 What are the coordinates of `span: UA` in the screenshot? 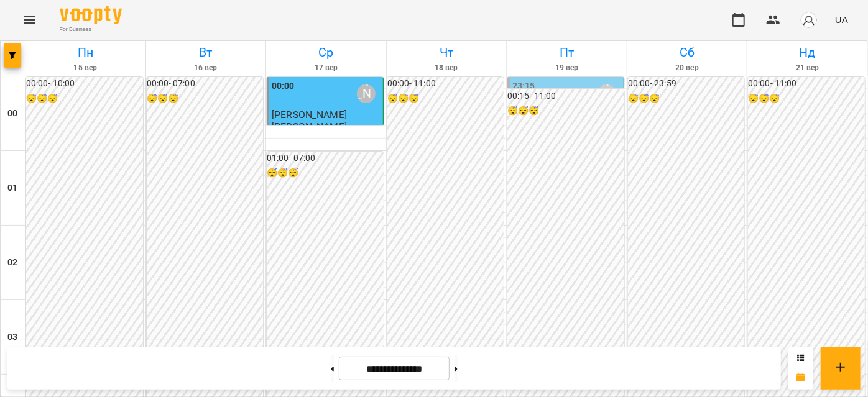 It's located at (841, 19).